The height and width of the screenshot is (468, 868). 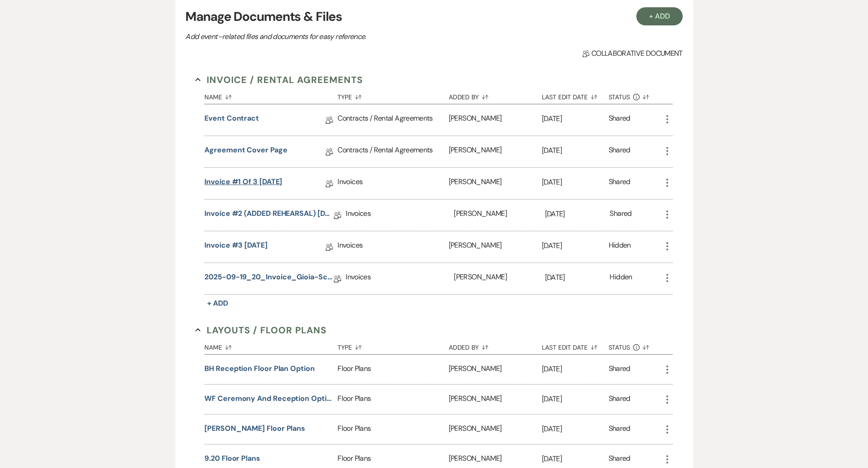 What do you see at coordinates (269, 399) in the screenshot?
I see `button: WF Ceremony and Reception Options` at bounding box center [269, 399].